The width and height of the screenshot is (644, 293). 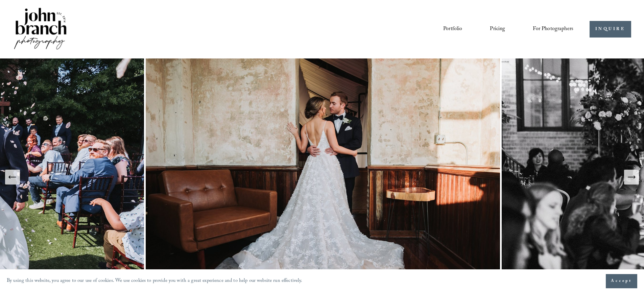 I want to click on img: John Branch IV Photography, so click(x=40, y=29).